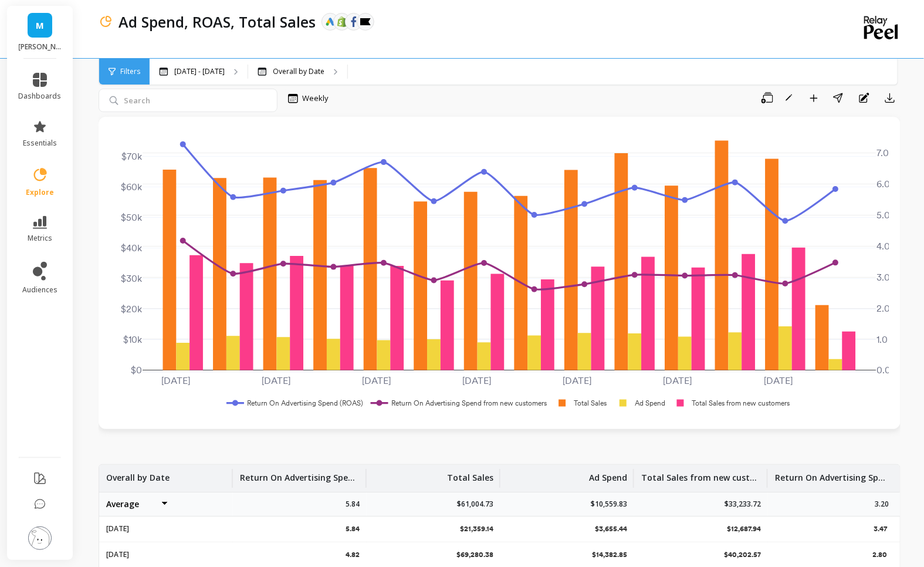 This screenshot has height=567, width=924. I want to click on span: Weekly, so click(315, 98).